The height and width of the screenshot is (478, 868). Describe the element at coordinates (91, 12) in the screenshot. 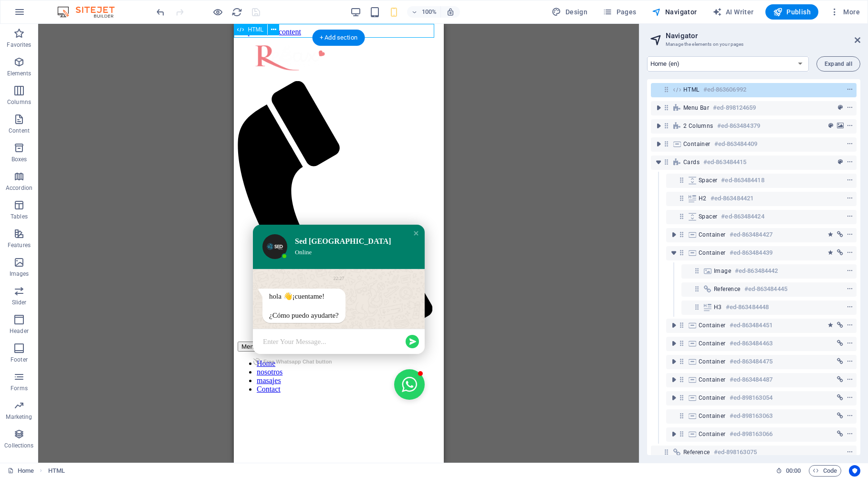

I see `img: Editor Logo` at that location.